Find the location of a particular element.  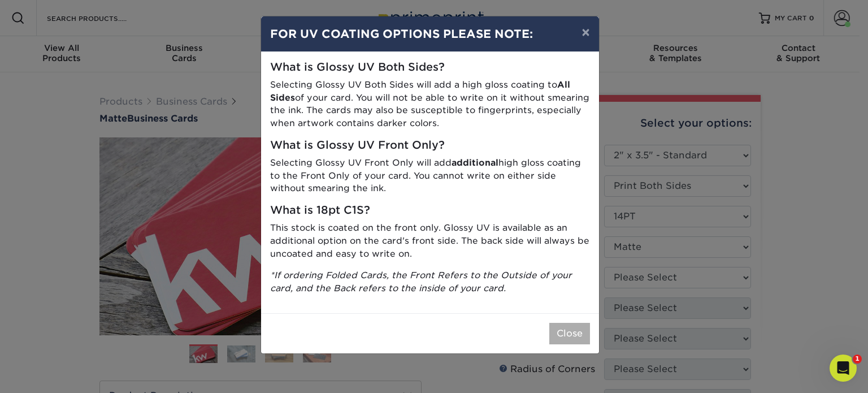

p: Selecting Glossy UV Both Sides will add a high gloss coating to of your card. You will not be abl... is located at coordinates (430, 104).